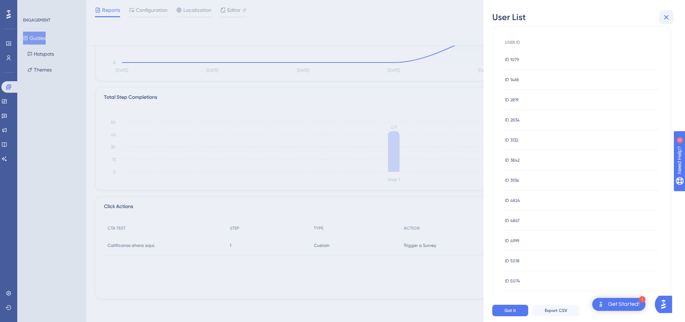 The image size is (685, 322). Describe the element at coordinates (512, 160) in the screenshot. I see `span: ID 3842` at that location.